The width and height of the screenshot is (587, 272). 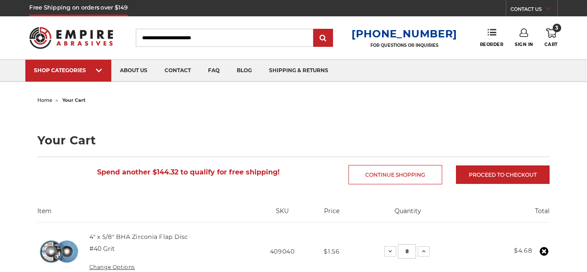 I want to click on strong: $4.68, so click(x=523, y=251).